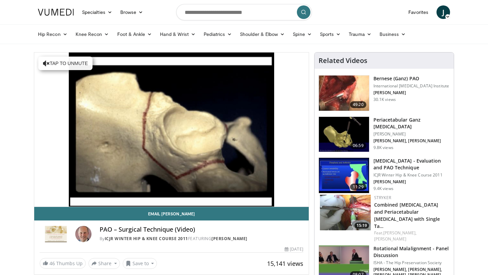  Describe the element at coordinates (360, 34) in the screenshot. I see `a: Trauma` at that location.